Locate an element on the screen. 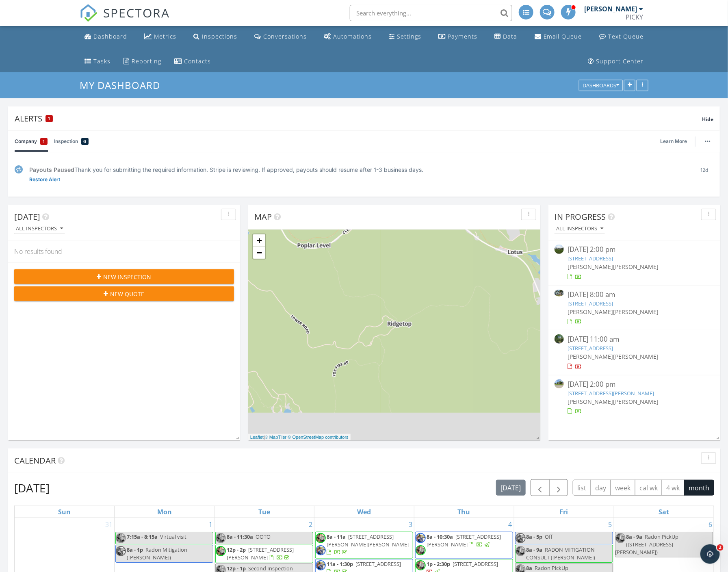  a: Email Queue is located at coordinates (558, 37).